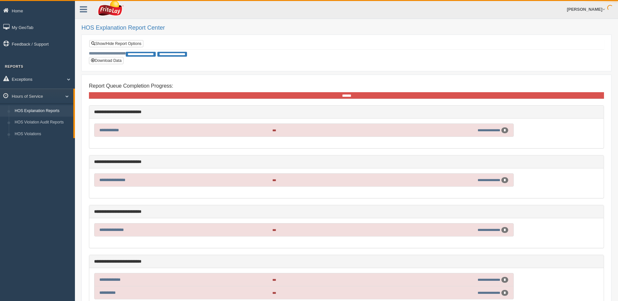  Describe the element at coordinates (42, 134) in the screenshot. I see `a: HOS Violations` at that location.